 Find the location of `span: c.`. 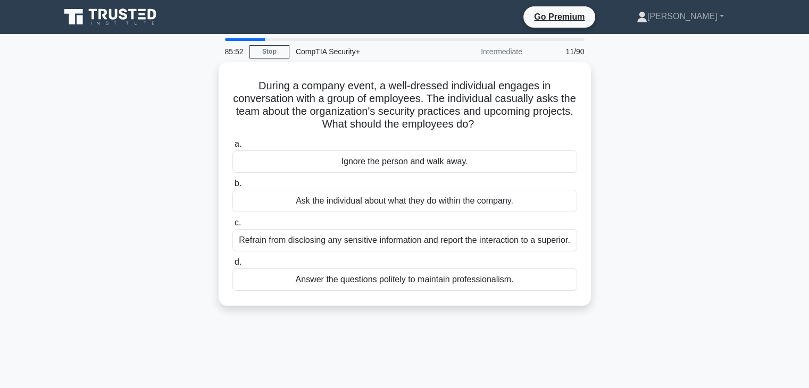

span: c. is located at coordinates (238, 222).